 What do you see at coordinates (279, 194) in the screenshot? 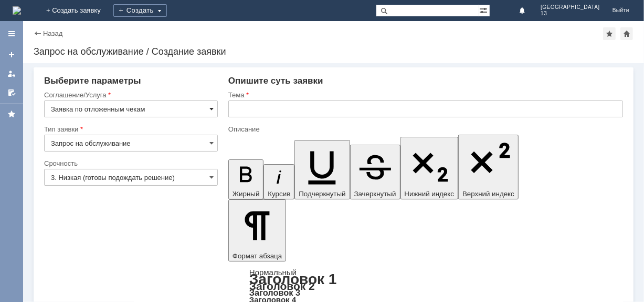
I see `span: Курсив` at bounding box center [279, 194].